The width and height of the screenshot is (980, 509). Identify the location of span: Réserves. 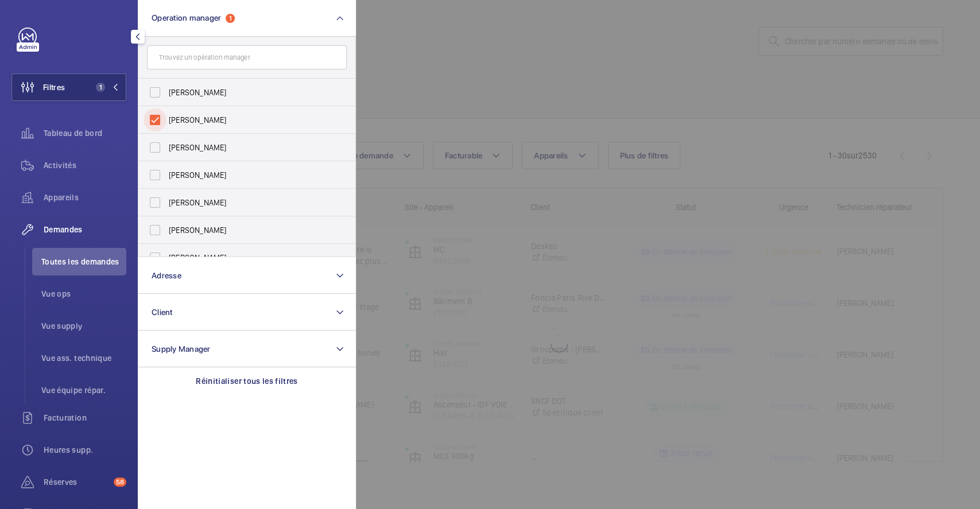
(77, 482).